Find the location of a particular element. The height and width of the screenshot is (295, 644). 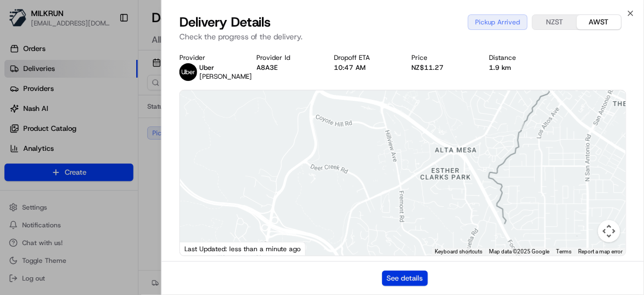

div: Dropoff ETA is located at coordinates (364, 58).